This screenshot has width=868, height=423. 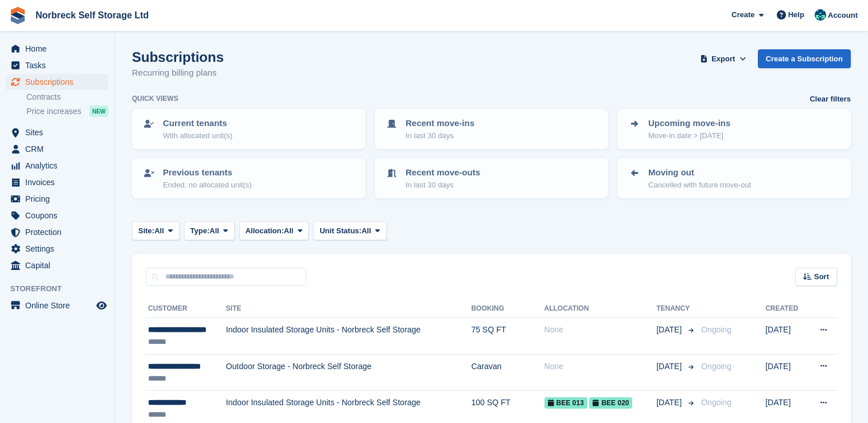 What do you see at coordinates (92, 15) in the screenshot?
I see `a: Norbreck Self Storage Ltd` at bounding box center [92, 15].